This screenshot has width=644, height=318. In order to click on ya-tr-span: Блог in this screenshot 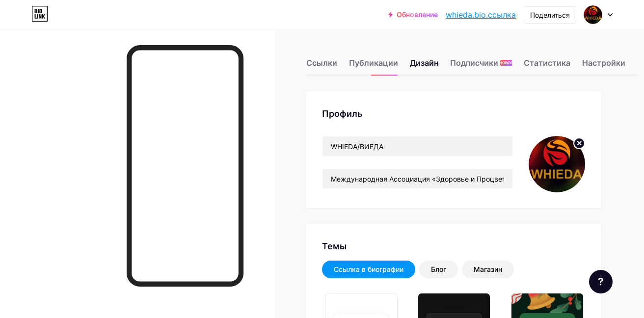, I will do `click(438, 269)`.